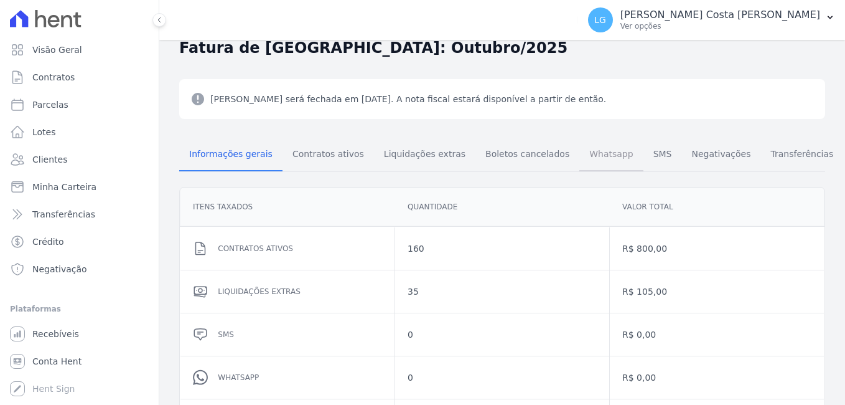  I want to click on a: SMS, so click(663, 155).